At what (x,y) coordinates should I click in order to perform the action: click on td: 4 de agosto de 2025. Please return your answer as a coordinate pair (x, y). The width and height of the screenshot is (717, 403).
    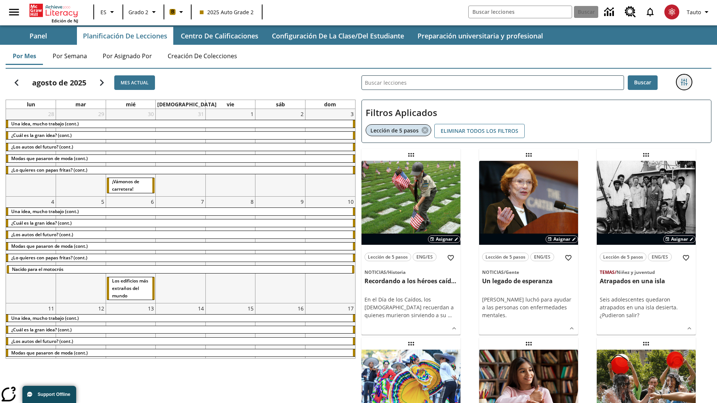
    Looking at the image, I should click on (31, 250).